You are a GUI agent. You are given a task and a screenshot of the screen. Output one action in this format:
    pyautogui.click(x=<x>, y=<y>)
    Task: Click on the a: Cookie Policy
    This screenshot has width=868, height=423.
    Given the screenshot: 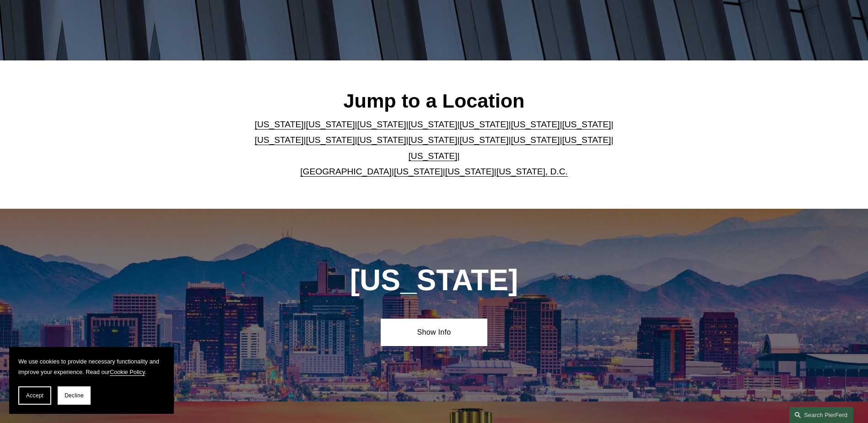 What is the action you would take?
    pyautogui.click(x=128, y=371)
    